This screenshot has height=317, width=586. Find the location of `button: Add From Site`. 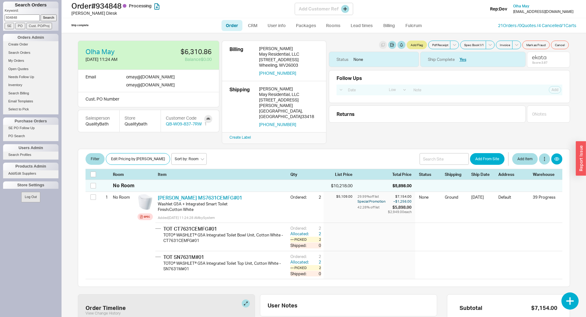

button: Add From Site is located at coordinates (487, 159).